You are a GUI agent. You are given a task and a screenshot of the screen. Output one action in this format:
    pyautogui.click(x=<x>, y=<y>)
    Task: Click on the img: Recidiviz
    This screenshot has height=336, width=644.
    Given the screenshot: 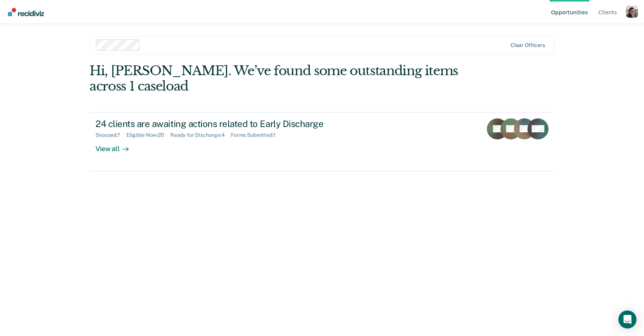 What is the action you would take?
    pyautogui.click(x=26, y=12)
    